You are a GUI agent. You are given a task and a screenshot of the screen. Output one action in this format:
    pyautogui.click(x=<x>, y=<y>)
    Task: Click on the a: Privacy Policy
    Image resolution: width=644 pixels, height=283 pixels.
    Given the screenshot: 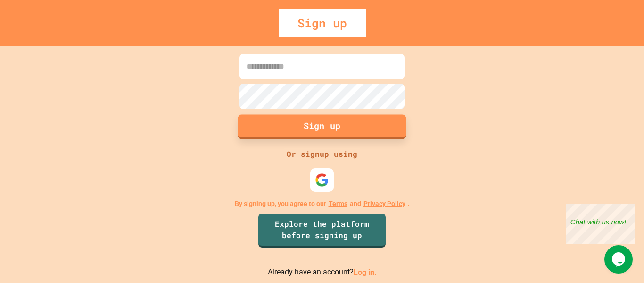 What is the action you would take?
    pyautogui.click(x=384, y=204)
    